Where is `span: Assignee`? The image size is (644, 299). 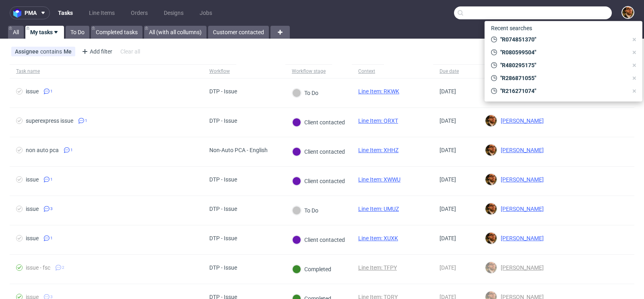 span: Assignee is located at coordinates (27, 51).